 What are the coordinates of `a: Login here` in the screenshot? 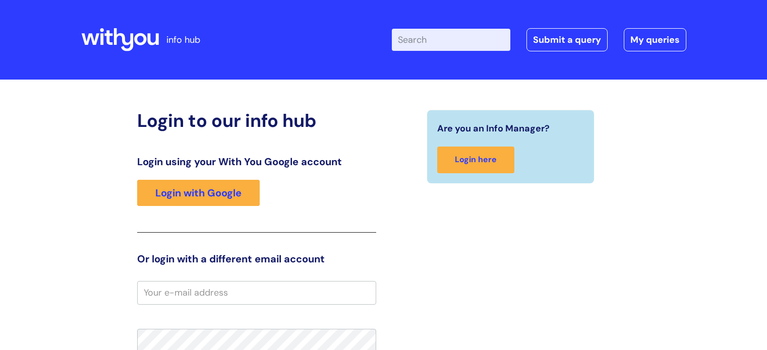 It's located at (475, 160).